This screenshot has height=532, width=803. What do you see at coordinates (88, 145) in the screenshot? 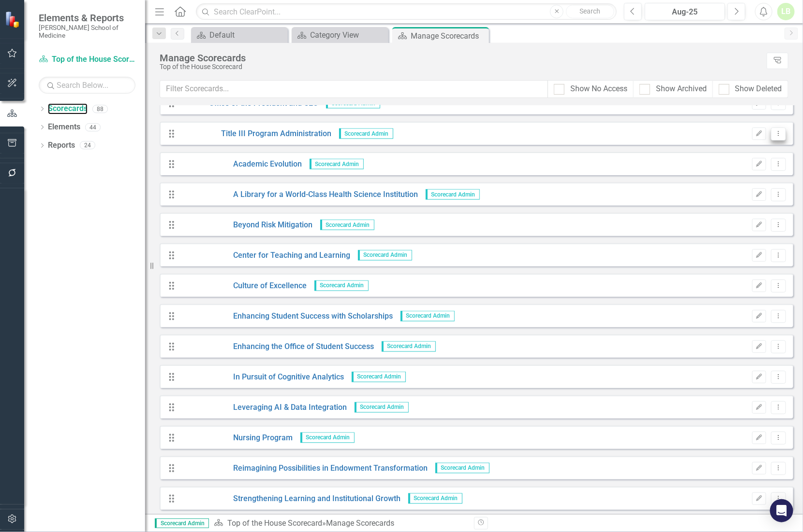
I see `div: 24` at bounding box center [88, 145].